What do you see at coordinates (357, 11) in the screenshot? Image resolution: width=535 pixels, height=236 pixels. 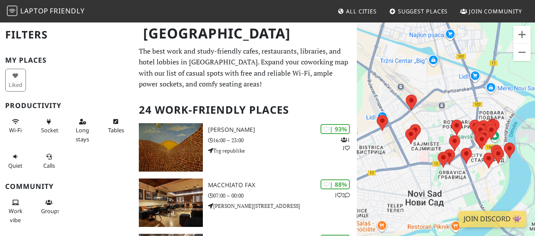 I see `a: All Cities` at bounding box center [357, 11].